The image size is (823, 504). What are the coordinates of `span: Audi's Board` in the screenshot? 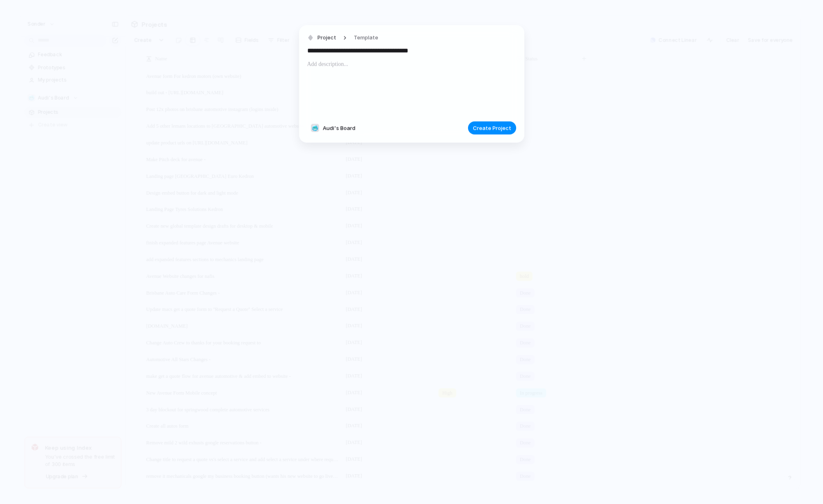 It's located at (339, 128).